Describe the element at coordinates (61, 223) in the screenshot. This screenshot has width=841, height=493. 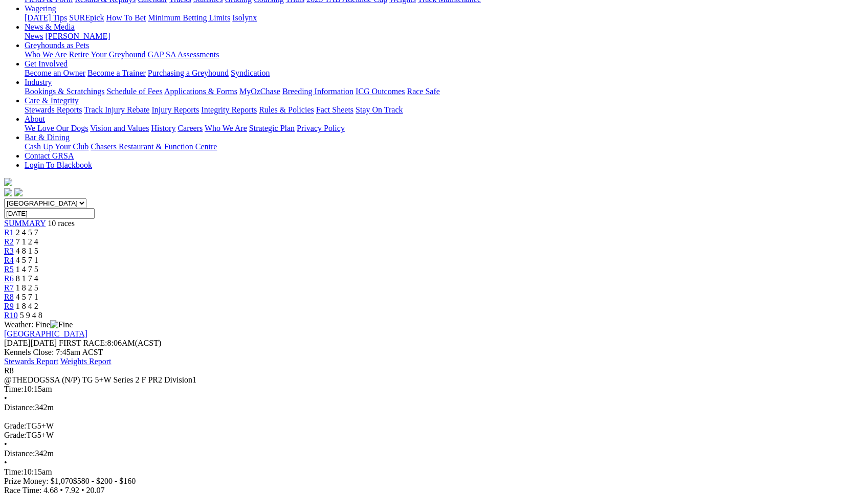
I see `span: 10 races` at that location.